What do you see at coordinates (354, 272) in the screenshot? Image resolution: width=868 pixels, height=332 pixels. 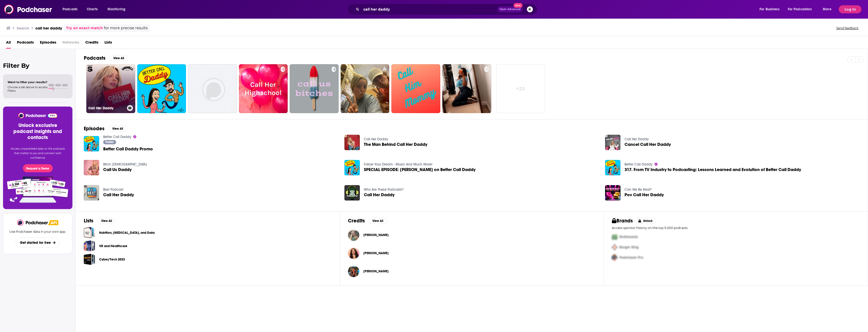 I see `img: Lauren Mcmullen` at bounding box center [354, 272].